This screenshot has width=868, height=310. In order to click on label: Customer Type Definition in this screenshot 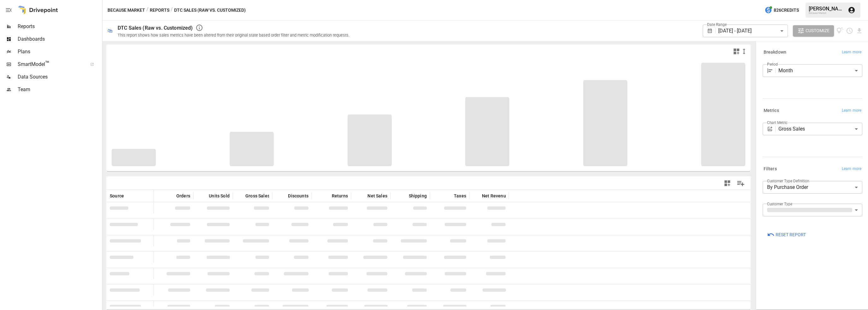, I will do `click(788, 181)`.